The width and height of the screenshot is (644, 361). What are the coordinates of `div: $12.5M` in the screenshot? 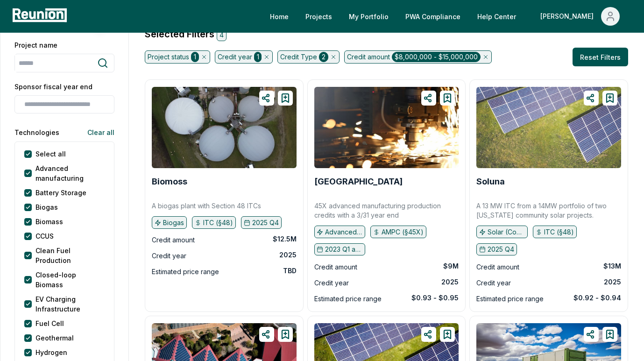 It's located at (284, 239).